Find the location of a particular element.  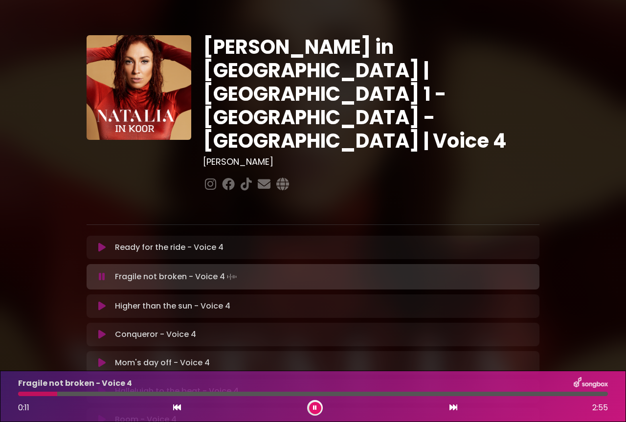

p: Higher than the sun - Voice 4 is located at coordinates (173, 306).